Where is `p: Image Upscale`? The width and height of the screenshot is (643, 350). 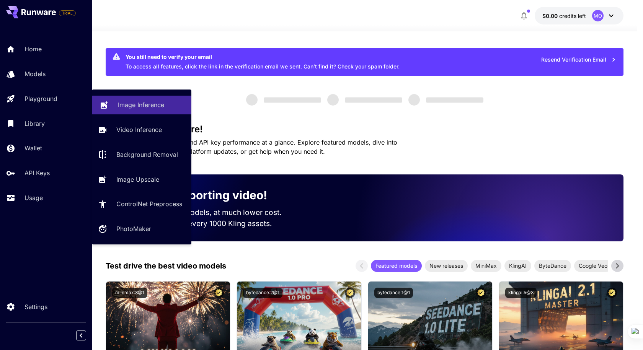
p: Image Upscale is located at coordinates (138, 180).